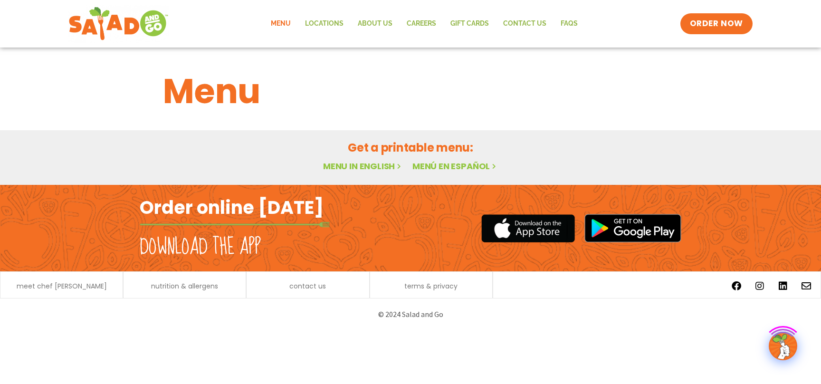  What do you see at coordinates (184, 286) in the screenshot?
I see `span: nutrition & allergens` at bounding box center [184, 286].